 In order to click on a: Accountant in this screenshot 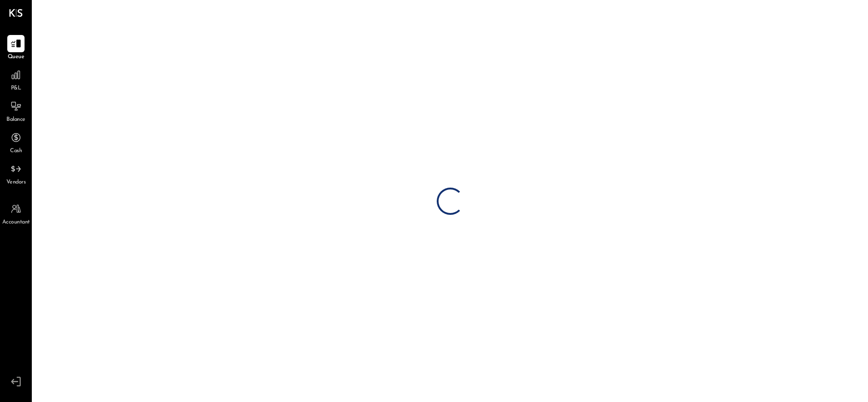, I will do `click(16, 214)`.